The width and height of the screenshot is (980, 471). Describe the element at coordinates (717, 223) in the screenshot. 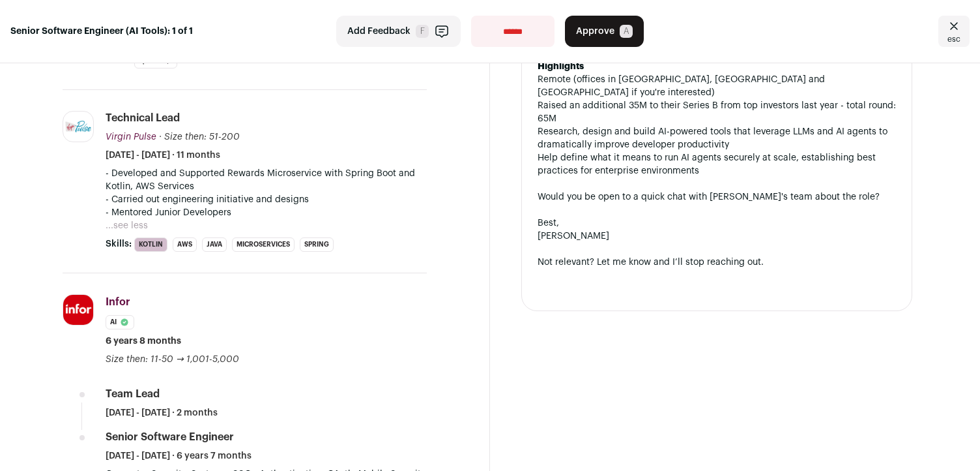

I see `div: Best,` at that location.